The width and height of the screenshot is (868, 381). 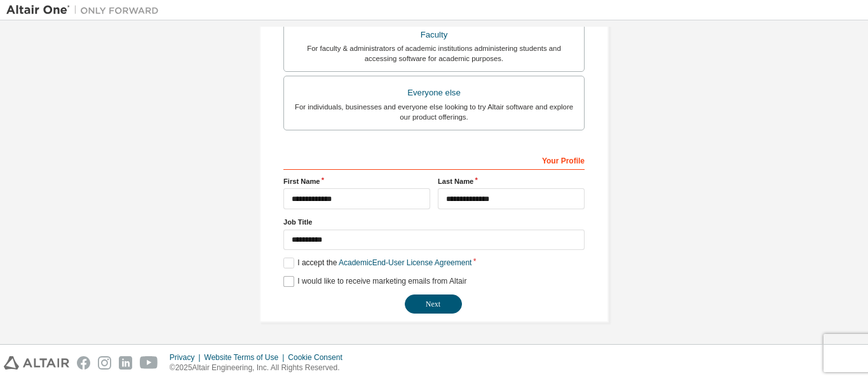 What do you see at coordinates (434, 222) in the screenshot?
I see `label: Job Title` at bounding box center [434, 222].